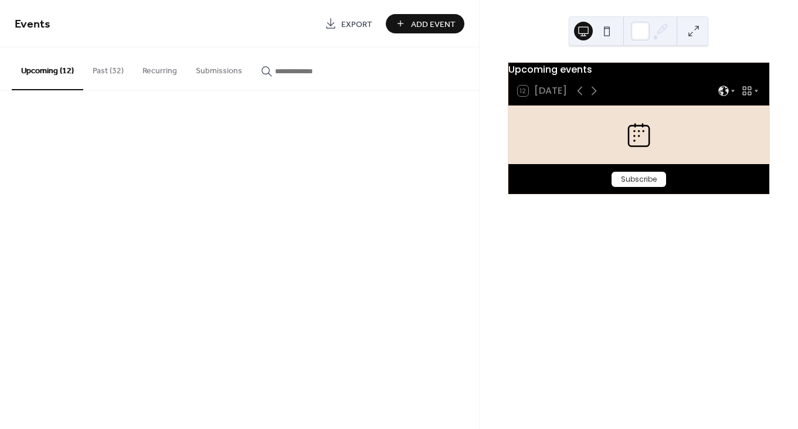  What do you see at coordinates (32, 24) in the screenshot?
I see `span: Events` at bounding box center [32, 24].